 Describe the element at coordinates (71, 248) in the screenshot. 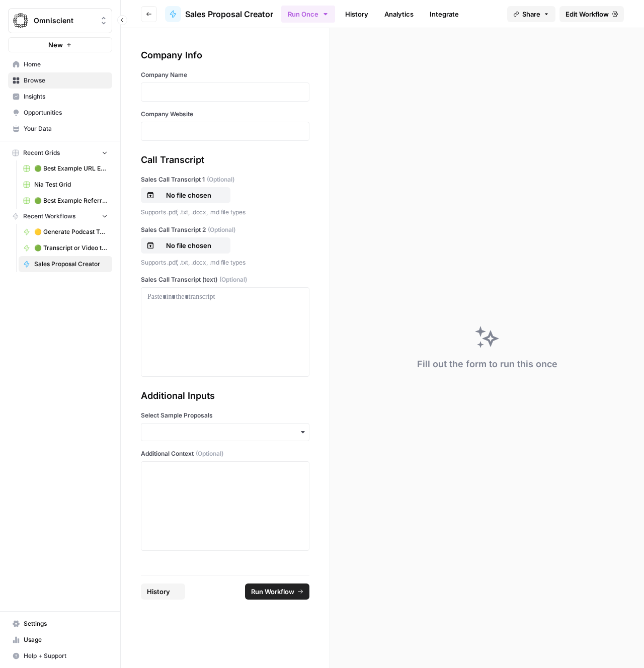

I see `span: 🟢 Transcript or Video to LinkedIn Posts` at that location.